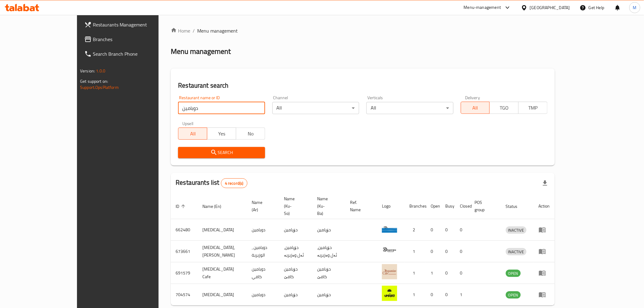  I want to click on th: Closed, so click(462, 206).